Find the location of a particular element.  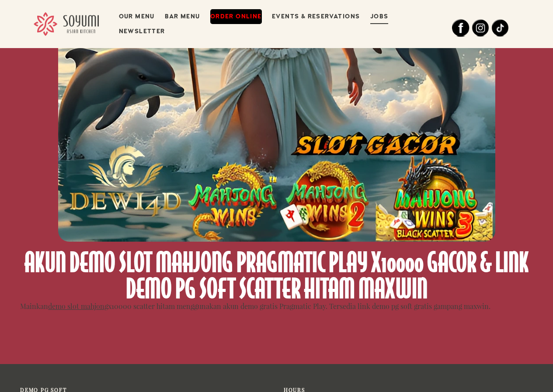

h1: Akun Demo Slot Mahjong Pragmatic Play x10000 Gacor & Link Demo PG Soft Scatter Hitam Maxwin is located at coordinates (276, 274).